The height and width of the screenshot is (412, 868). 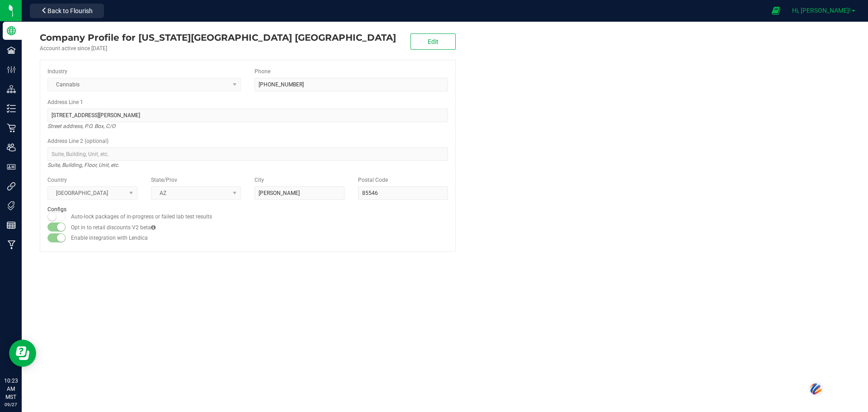 What do you see at coordinates (142, 217) in the screenshot?
I see `label: Auto-lock packages of in-progress or failed lab test results` at bounding box center [142, 217].